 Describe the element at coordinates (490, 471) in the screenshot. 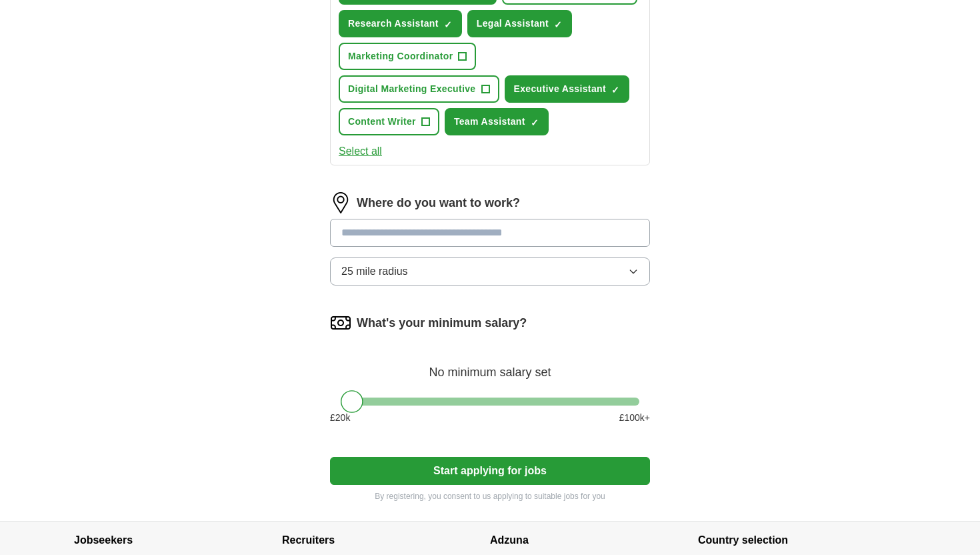

I see `button: Start applying for jobs` at that location.